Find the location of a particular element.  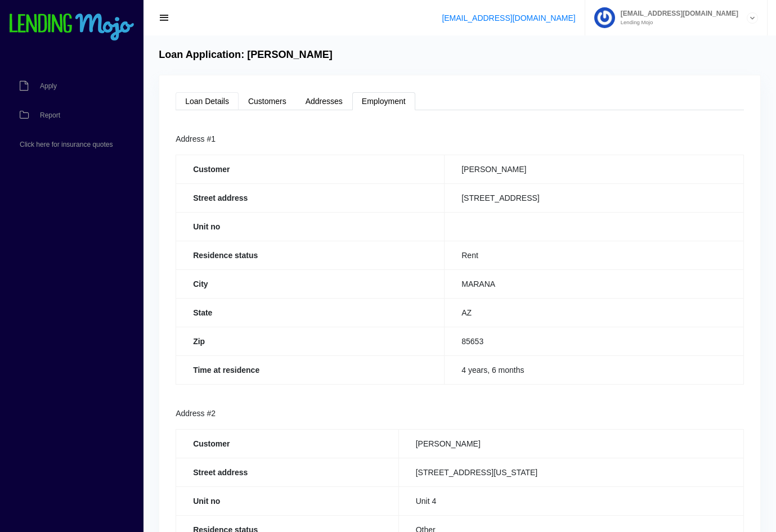

div: Address #2 is located at coordinates (460, 414).